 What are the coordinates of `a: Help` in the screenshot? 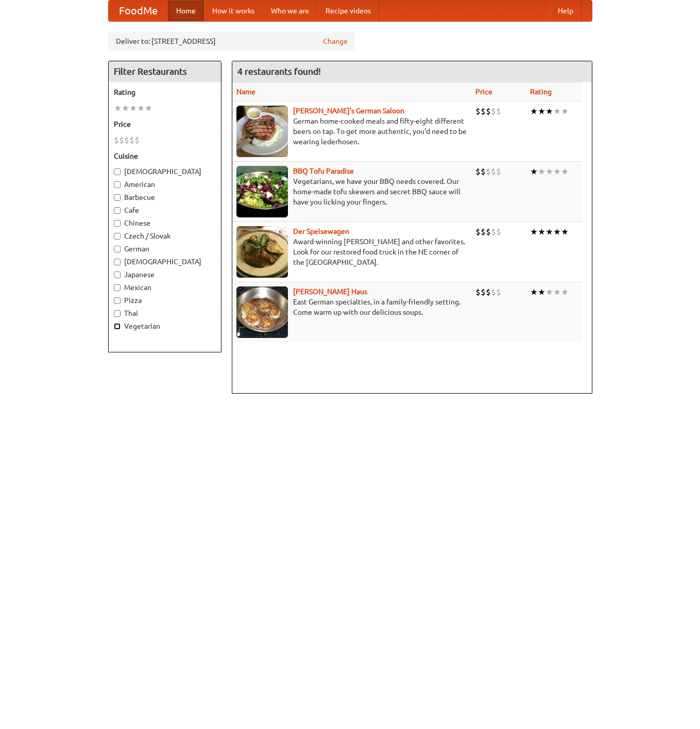 It's located at (566, 11).